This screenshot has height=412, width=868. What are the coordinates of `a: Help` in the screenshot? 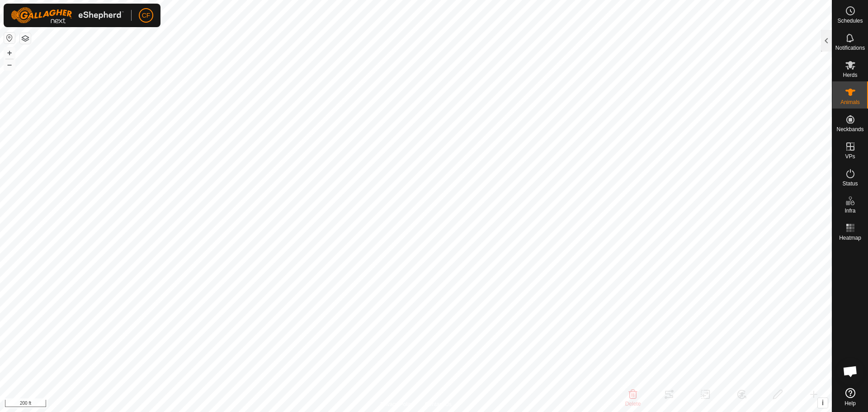 It's located at (850, 397).